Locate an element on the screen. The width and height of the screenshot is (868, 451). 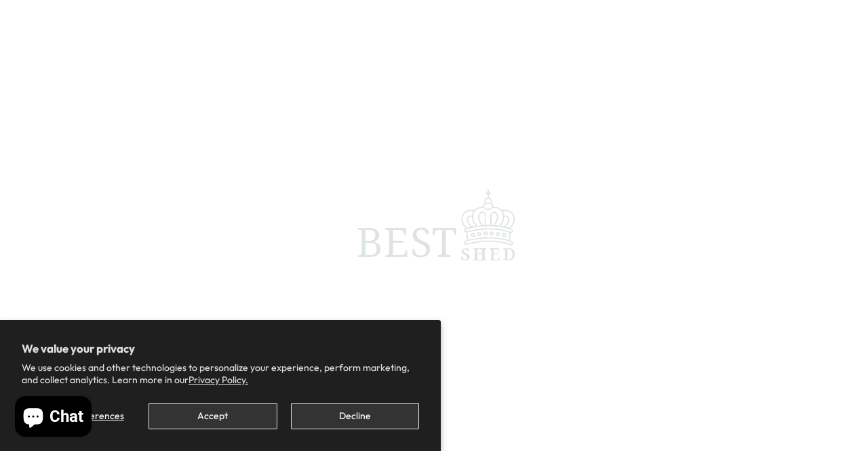
button: Decline is located at coordinates (355, 416).